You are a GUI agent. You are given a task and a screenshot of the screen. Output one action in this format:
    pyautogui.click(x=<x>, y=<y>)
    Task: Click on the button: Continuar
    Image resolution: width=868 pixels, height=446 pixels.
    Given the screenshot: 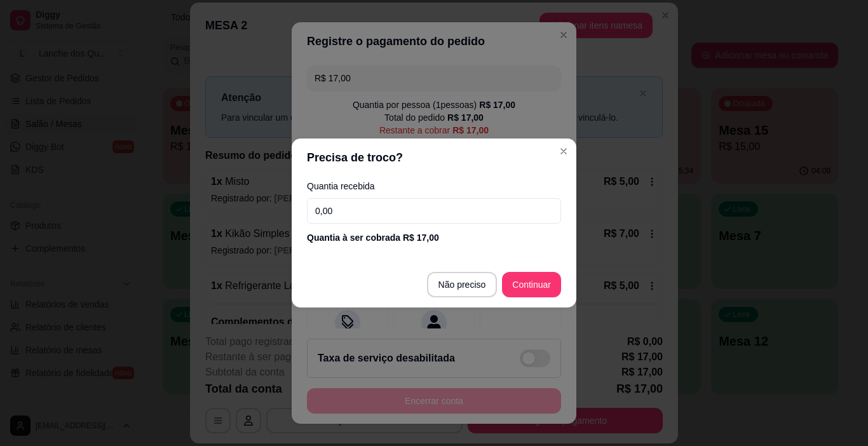 What is the action you would take?
    pyautogui.click(x=531, y=285)
    